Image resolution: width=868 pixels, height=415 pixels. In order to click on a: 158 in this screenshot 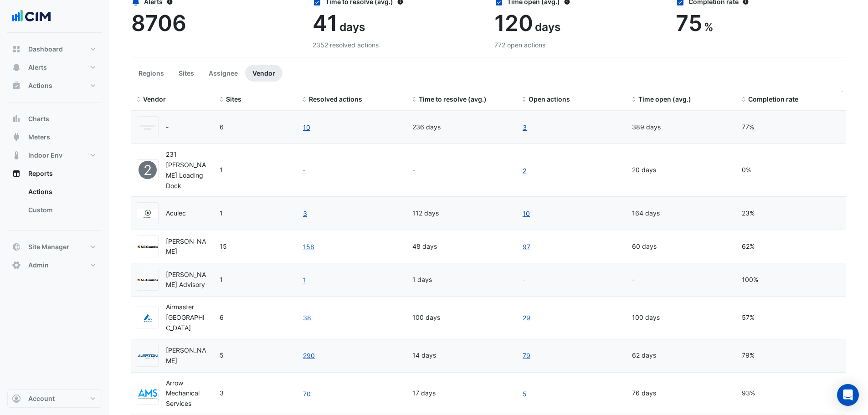, I will do `click(308, 246)`.